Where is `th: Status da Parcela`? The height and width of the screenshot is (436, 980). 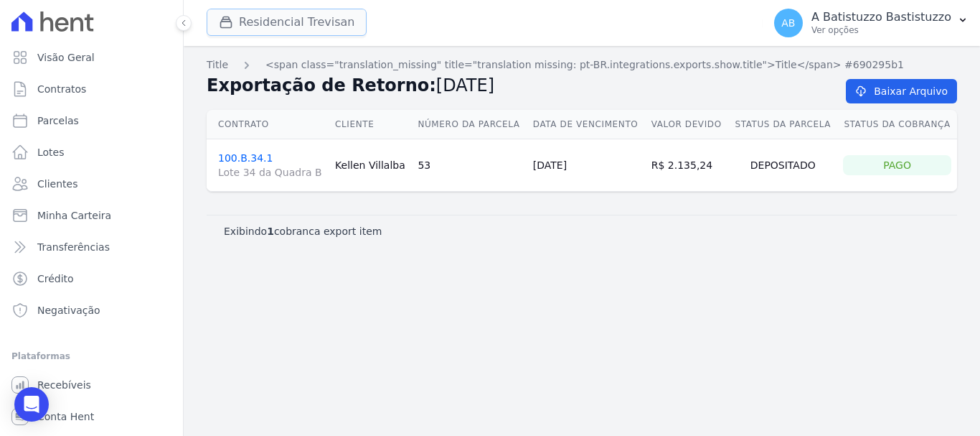
th: Status da Parcela is located at coordinates (783, 124).